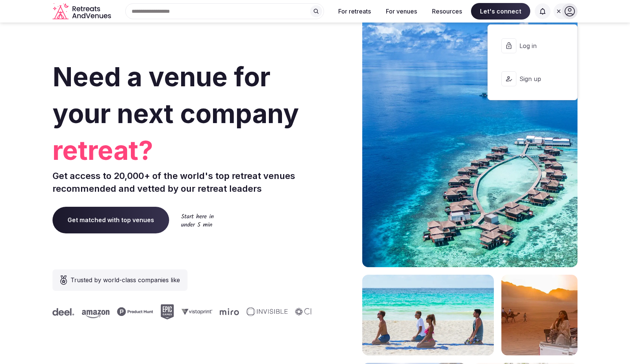 The image size is (630, 364). I want to click on a: Get matched with top venues, so click(111, 220).